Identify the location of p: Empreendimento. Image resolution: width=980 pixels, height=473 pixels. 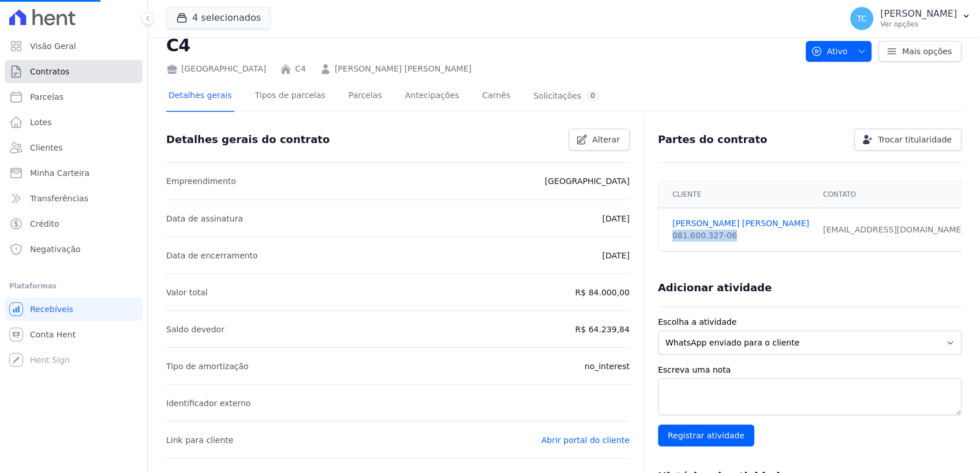
(201, 181).